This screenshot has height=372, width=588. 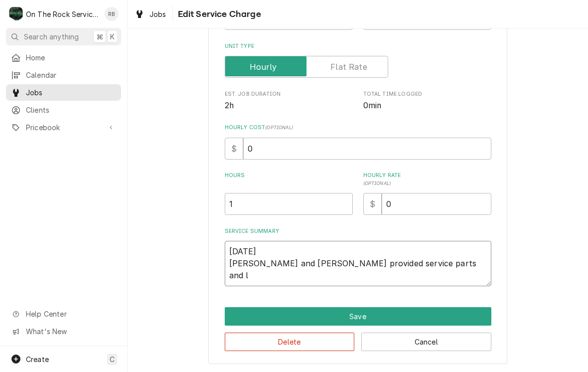 I want to click on div: RB, so click(x=112, y=14).